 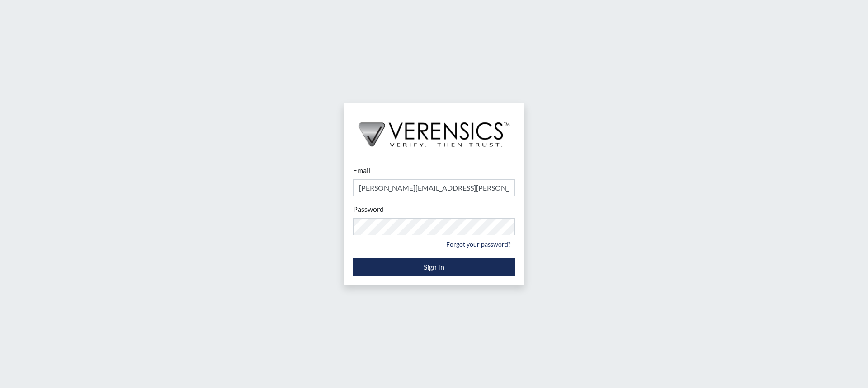 What do you see at coordinates (434, 188) in the screenshot?
I see `input: Email` at bounding box center [434, 188].